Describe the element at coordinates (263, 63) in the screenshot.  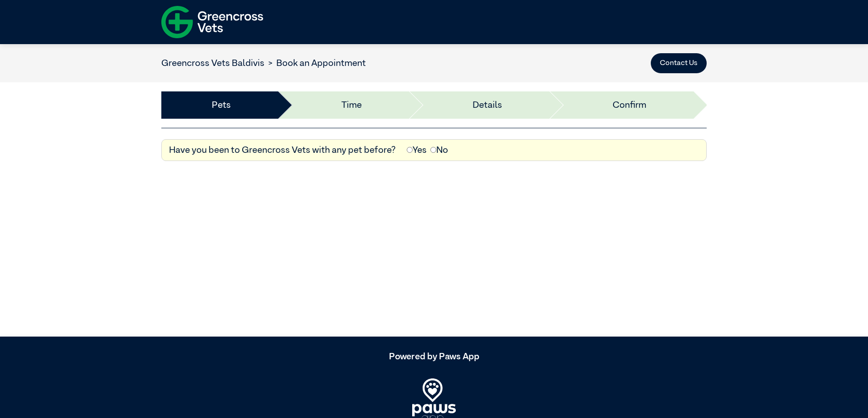
I see `nav: breadcrumb` at that location.